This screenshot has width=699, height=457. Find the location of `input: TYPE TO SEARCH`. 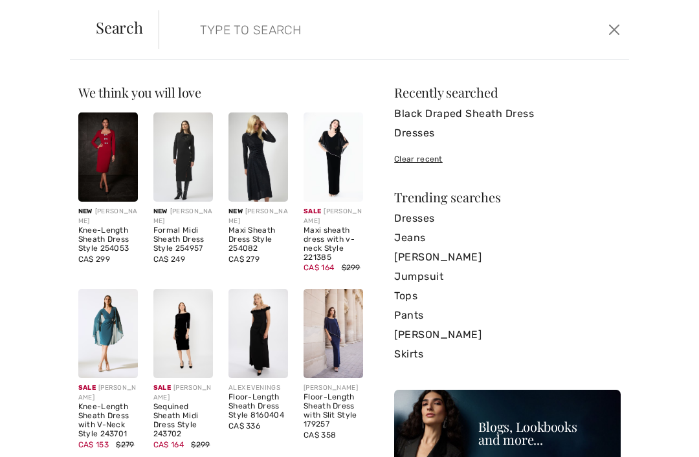

input: TYPE TO SEARCH is located at coordinates (346, 30).